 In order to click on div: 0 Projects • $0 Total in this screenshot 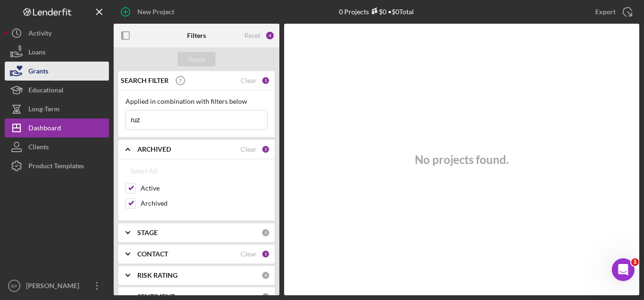, I will do `click(377, 12)`.